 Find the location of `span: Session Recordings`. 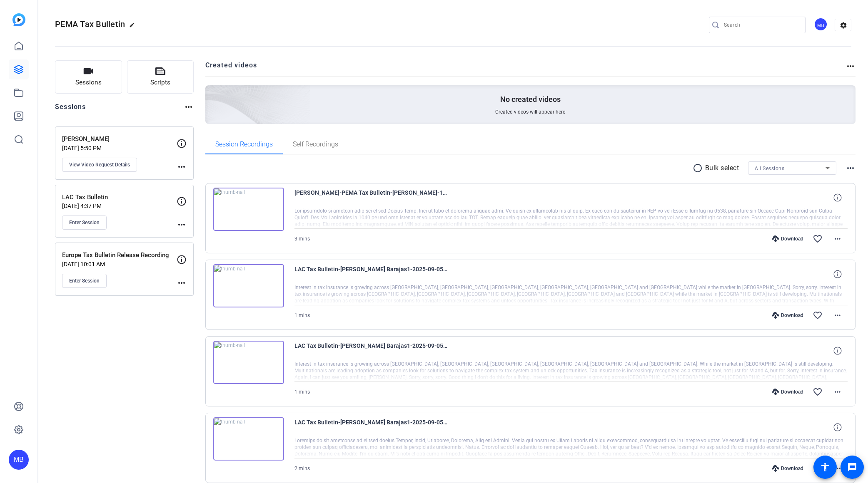

span: Session Recordings is located at coordinates (244, 145).